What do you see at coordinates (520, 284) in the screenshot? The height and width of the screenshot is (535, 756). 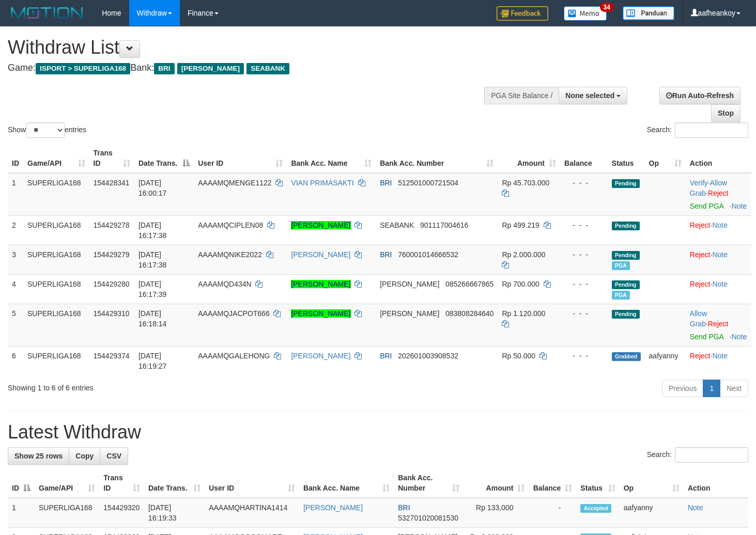 I see `span: Rp 700.000` at bounding box center [520, 284].